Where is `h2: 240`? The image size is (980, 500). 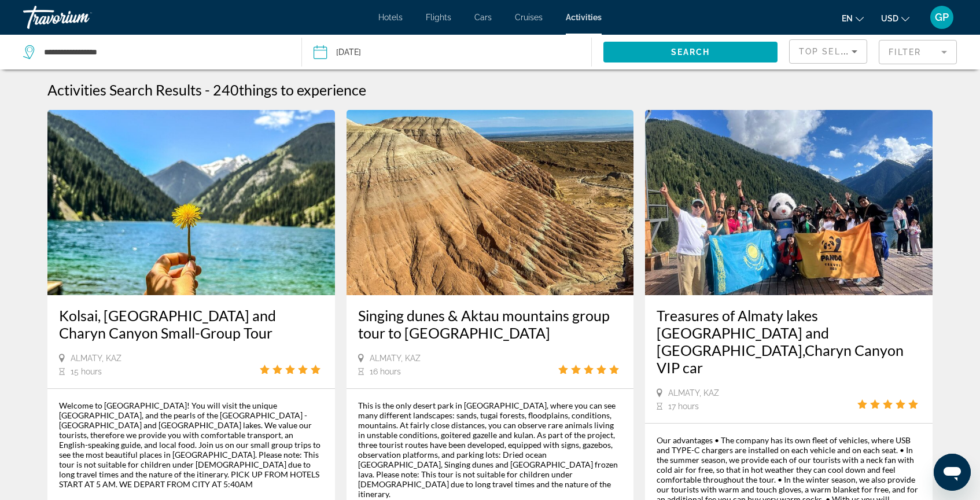
h2: 240 is located at coordinates (290, 89).